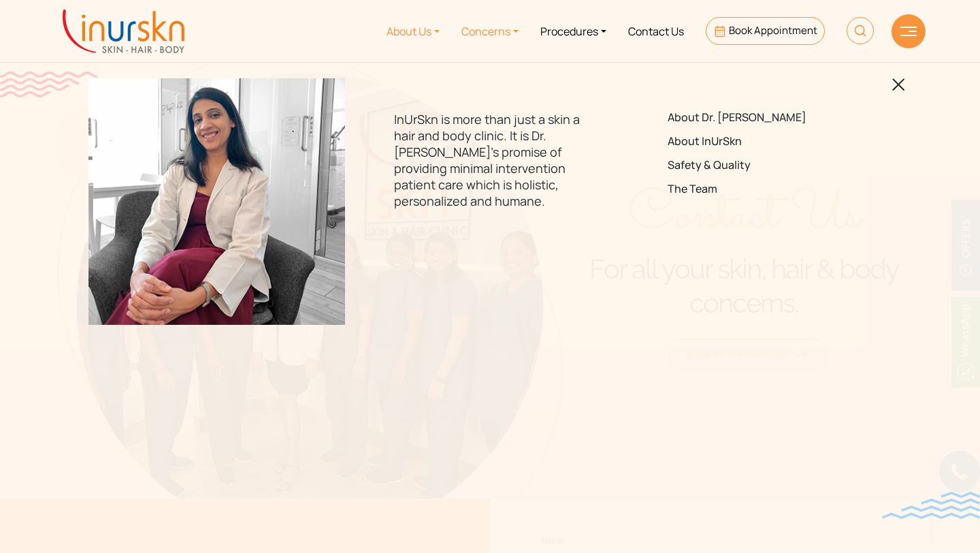 Image resolution: width=980 pixels, height=553 pixels. I want to click on img: menuabout, so click(217, 201).